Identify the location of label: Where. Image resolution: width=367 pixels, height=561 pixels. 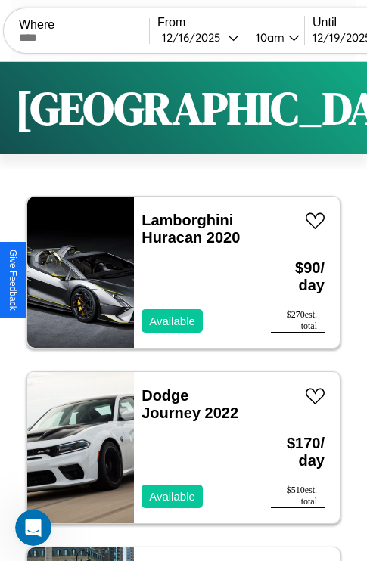
(84, 25).